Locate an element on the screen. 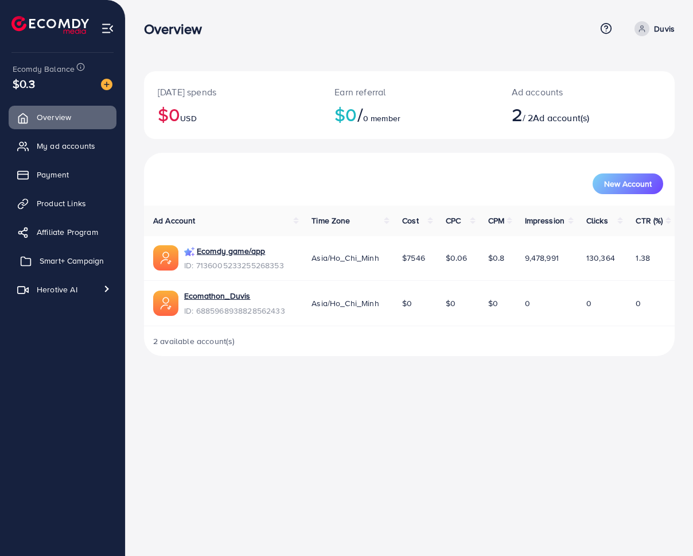 The height and width of the screenshot is (556, 693). a: Duvis is located at coordinates (653, 29).